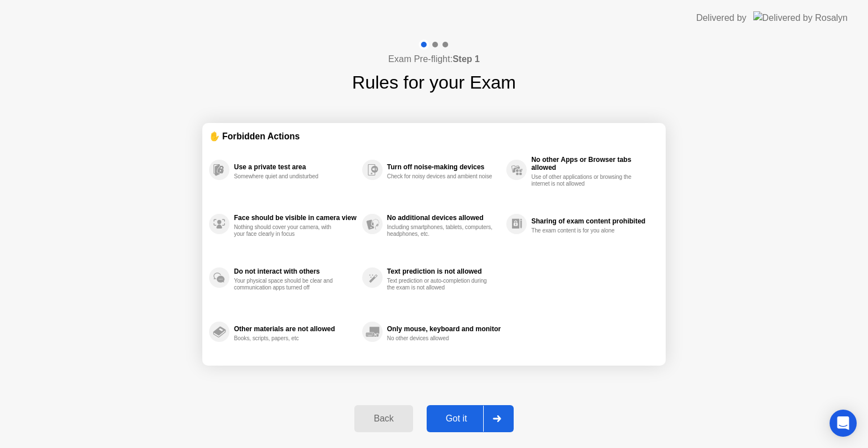  I want to click on div: Text prediction or auto-completion during the exam is not allowed, so click(440, 285).